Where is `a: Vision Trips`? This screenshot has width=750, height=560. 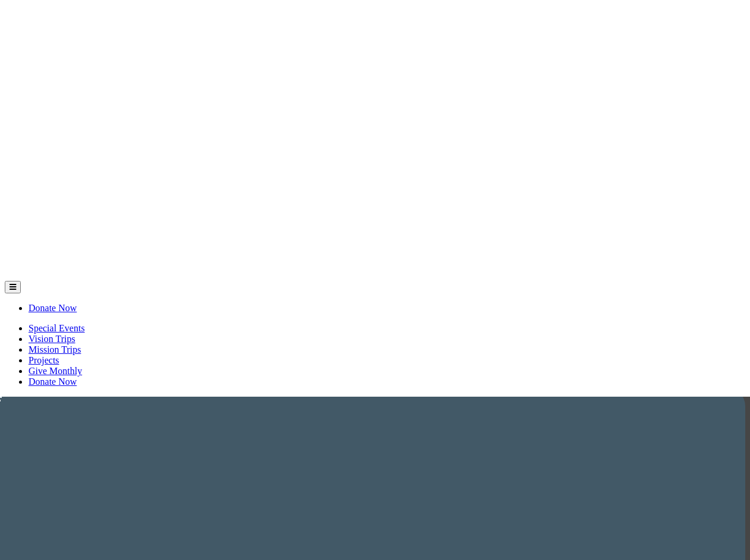 a: Vision Trips is located at coordinates (52, 339).